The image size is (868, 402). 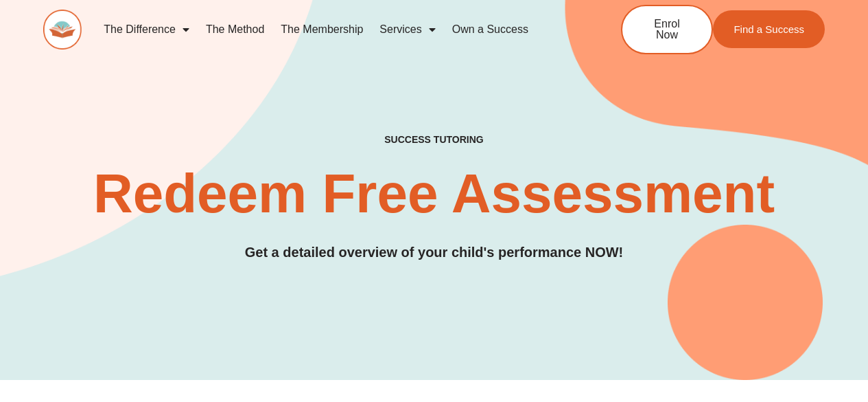 What do you see at coordinates (335, 30) in the screenshot?
I see `nav: Menu` at bounding box center [335, 30].